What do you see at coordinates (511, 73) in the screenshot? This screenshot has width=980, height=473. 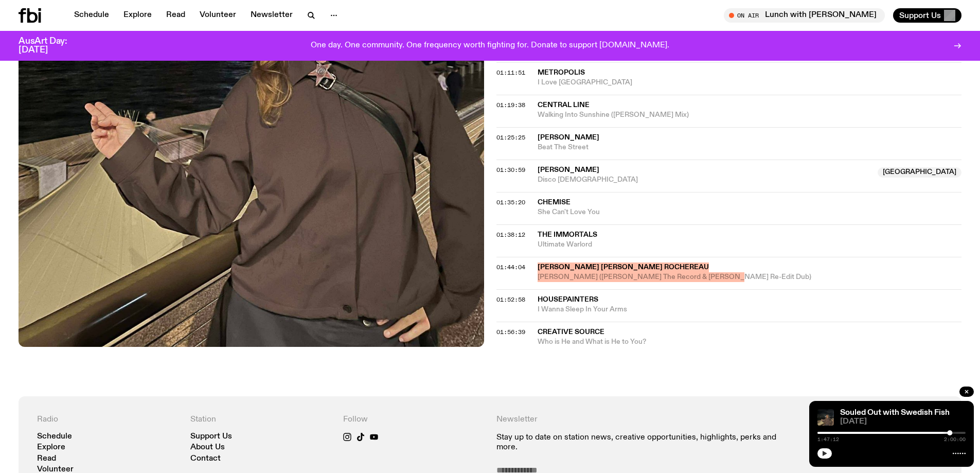 I see `button: 01:11:51` at bounding box center [511, 73].